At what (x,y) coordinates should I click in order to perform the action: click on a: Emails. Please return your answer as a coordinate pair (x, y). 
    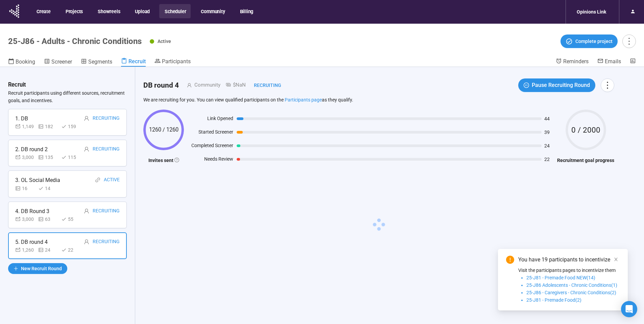
    Looking at the image, I should click on (610, 62).